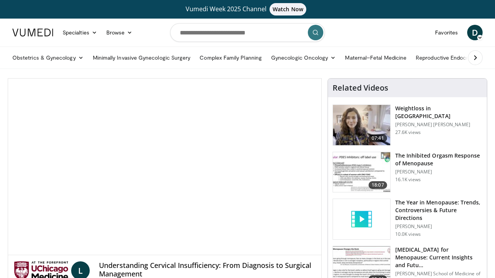 This screenshot has width=495, height=278. I want to click on input: Search topics, interventions, so click(248, 32).